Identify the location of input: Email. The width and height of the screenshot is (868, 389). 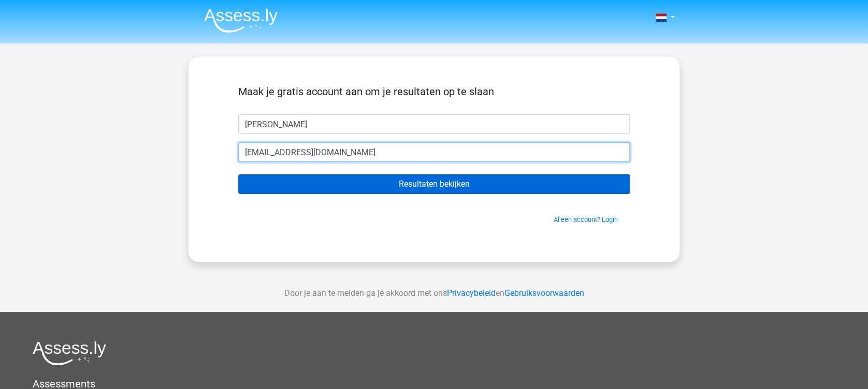
(434, 152).